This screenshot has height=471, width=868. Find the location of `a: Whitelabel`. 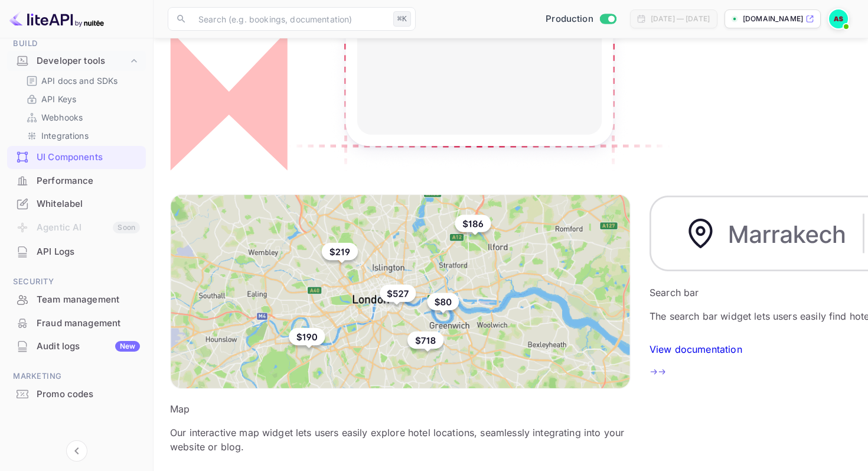

a: Whitelabel is located at coordinates (76, 203).